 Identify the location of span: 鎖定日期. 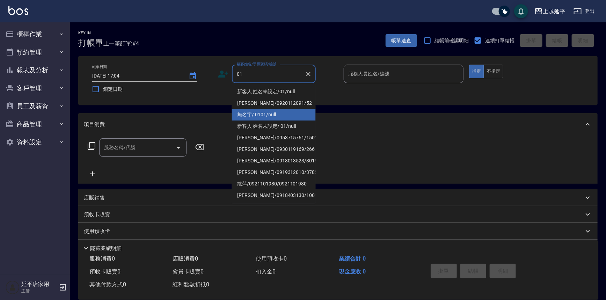
(113, 89).